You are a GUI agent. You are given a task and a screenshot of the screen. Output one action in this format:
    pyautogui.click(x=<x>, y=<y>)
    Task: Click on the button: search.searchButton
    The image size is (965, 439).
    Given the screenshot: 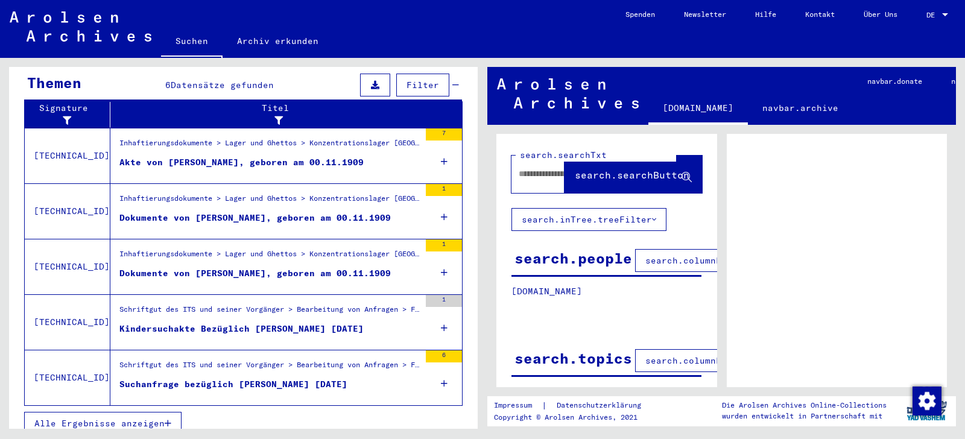 What is the action you would take?
    pyautogui.click(x=633, y=174)
    